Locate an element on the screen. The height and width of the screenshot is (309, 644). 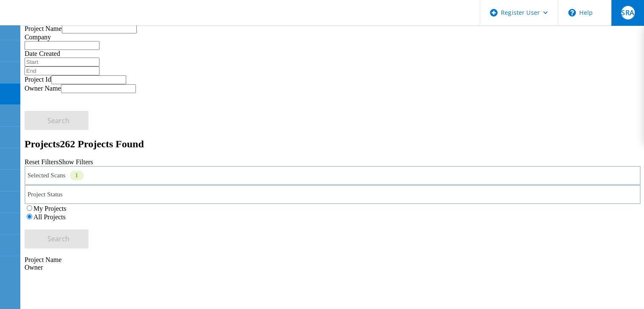
span: SRA is located at coordinates (627, 13).